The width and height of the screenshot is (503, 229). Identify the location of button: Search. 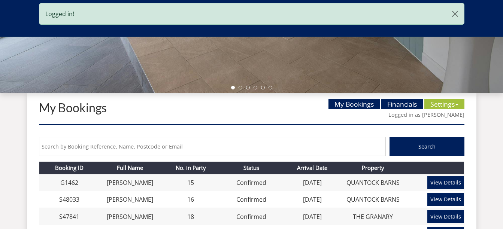
(427, 147).